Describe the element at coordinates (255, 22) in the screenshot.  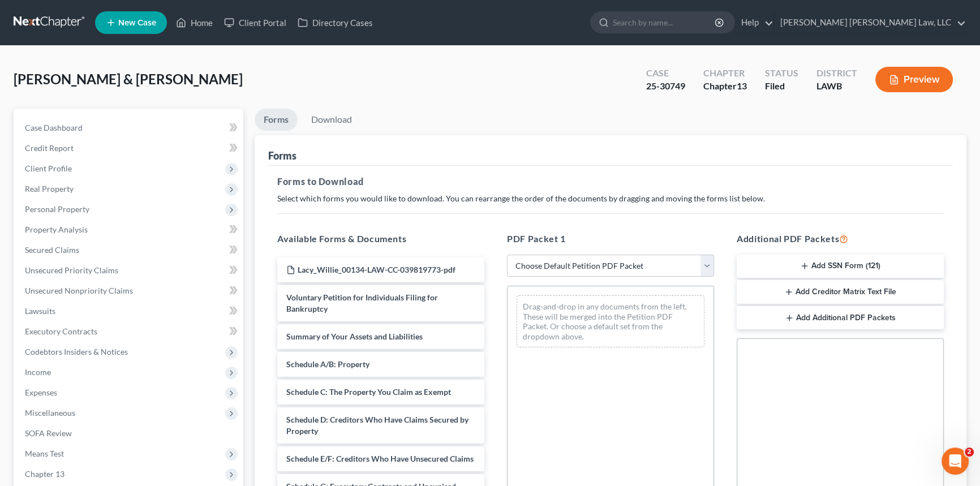
I see `a: Client Portal` at that location.